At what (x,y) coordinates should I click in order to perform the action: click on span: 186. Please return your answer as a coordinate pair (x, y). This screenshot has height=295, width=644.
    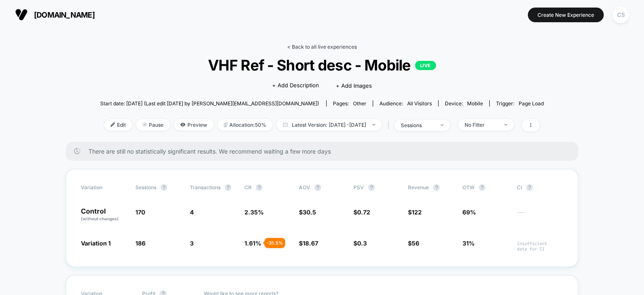
    Looking at the image, I should click on (141, 243).